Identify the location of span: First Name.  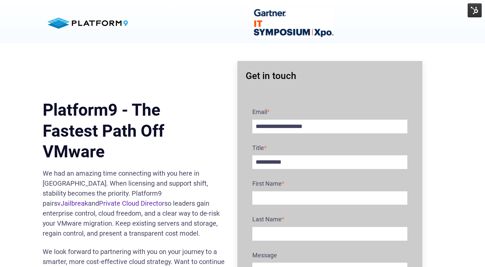
(267, 184).